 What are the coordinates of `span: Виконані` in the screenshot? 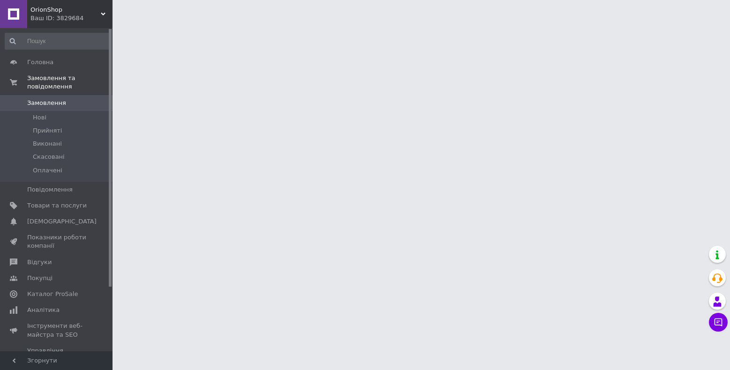 It's located at (47, 144).